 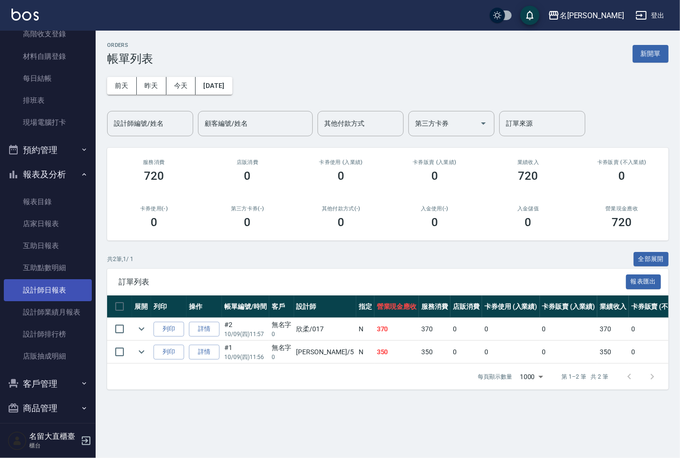 I want to click on th: 客戶, so click(x=282, y=306).